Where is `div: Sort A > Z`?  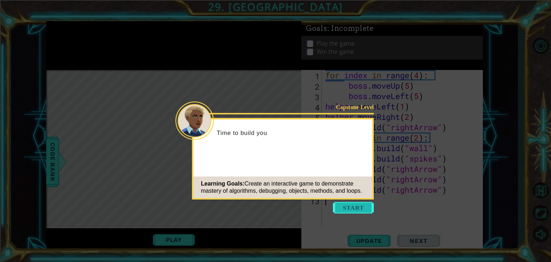 div: Sort A > Z is located at coordinates (276, 6).